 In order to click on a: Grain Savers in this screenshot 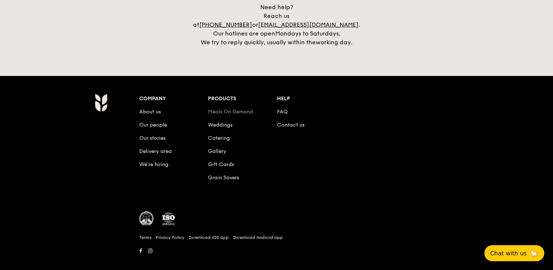, I will do `click(223, 177)`.